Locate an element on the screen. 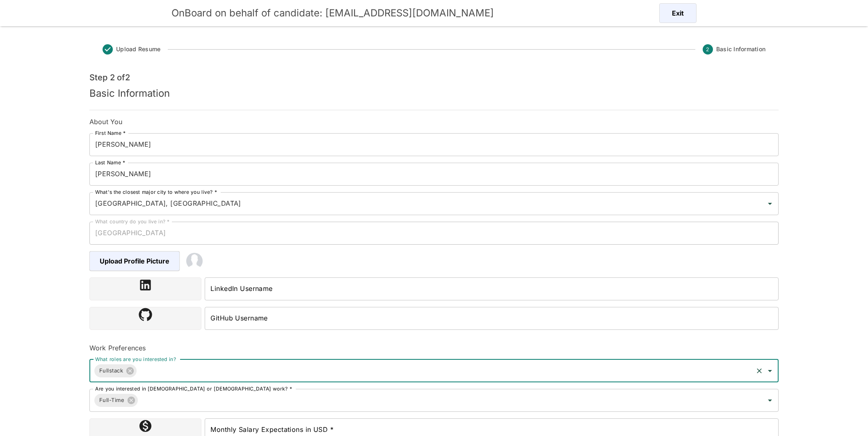  label: Last Name * is located at coordinates (110, 162).